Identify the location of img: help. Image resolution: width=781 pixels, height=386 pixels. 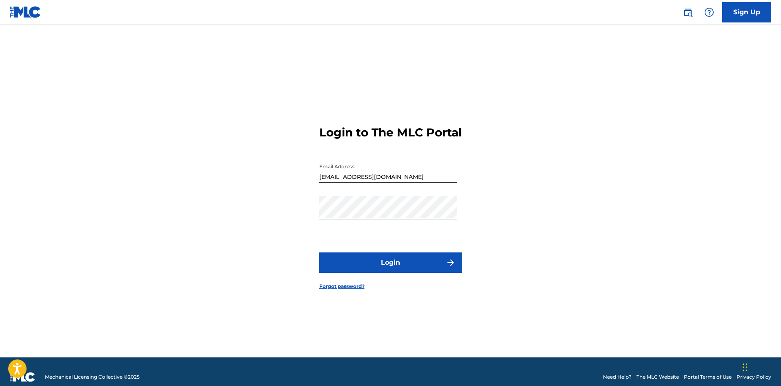
(709, 12).